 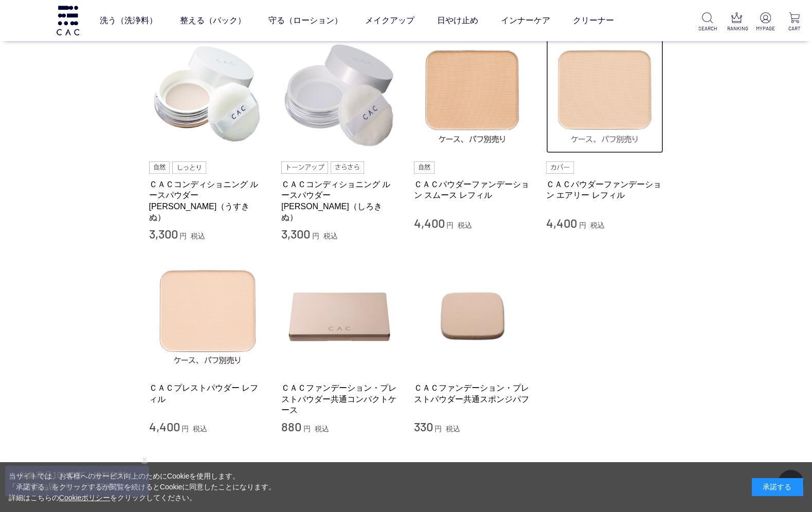 I want to click on p: SEARCH, so click(x=708, y=28).